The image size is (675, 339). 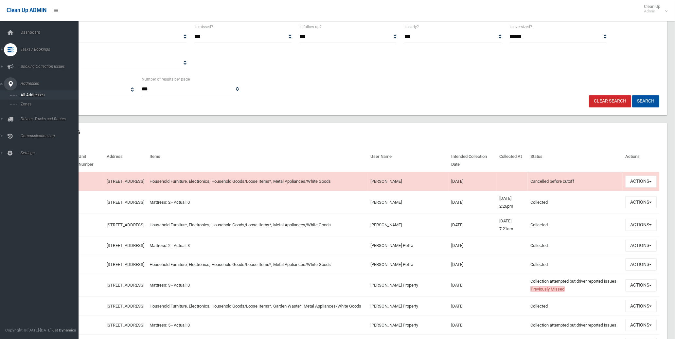 What do you see at coordinates (652, 11) in the screenshot?
I see `small: Admin` at bounding box center [652, 11].